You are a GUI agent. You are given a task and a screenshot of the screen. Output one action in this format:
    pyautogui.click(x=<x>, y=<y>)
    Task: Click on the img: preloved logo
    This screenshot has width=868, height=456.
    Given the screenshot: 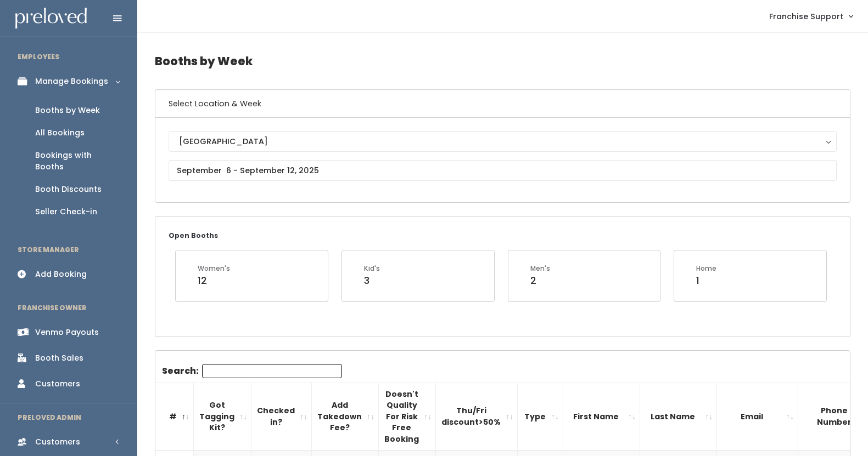 What is the action you would take?
    pyautogui.click(x=51, y=18)
    